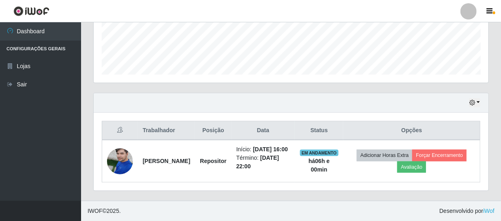  I want to click on th: Data, so click(263, 131).